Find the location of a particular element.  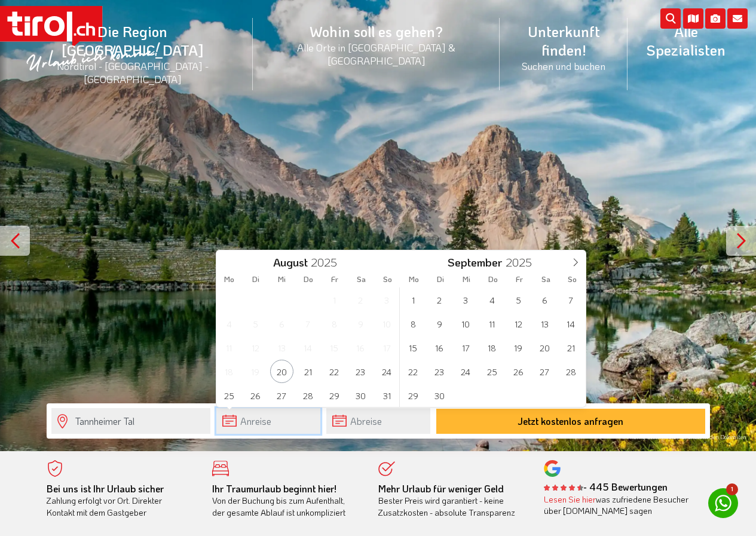

span: August 26, 2025 is located at coordinates (255, 395).